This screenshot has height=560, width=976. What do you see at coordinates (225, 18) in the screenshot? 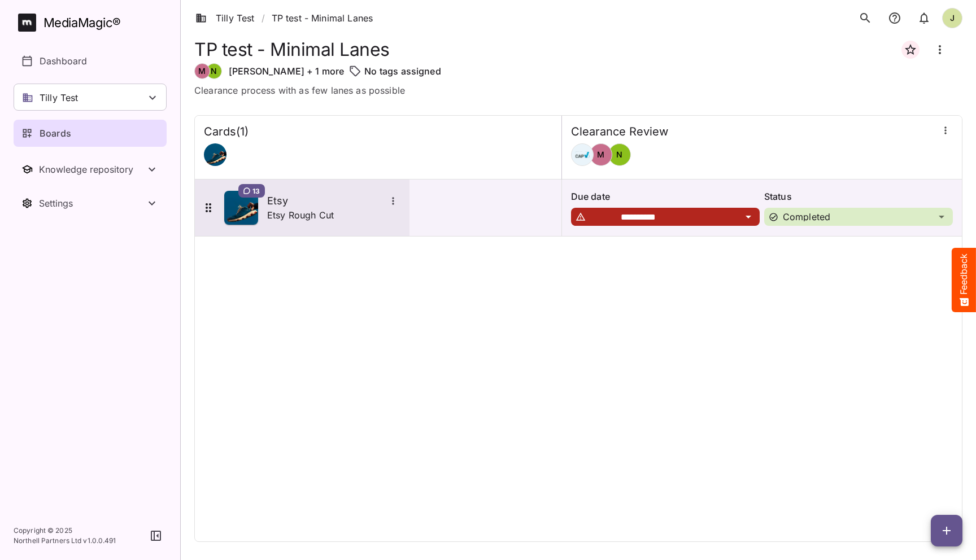
I see `a: Tilly Test` at bounding box center [225, 18].